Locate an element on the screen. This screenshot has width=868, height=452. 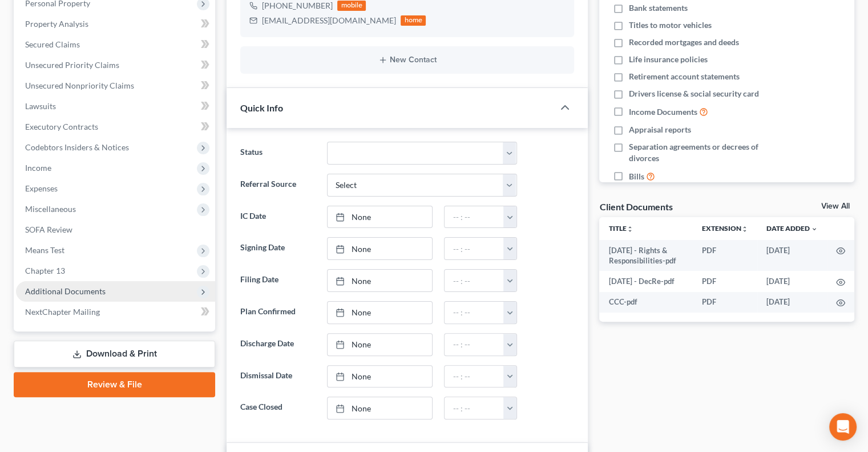
span: Unsecured Priority Claims is located at coordinates (72, 65).